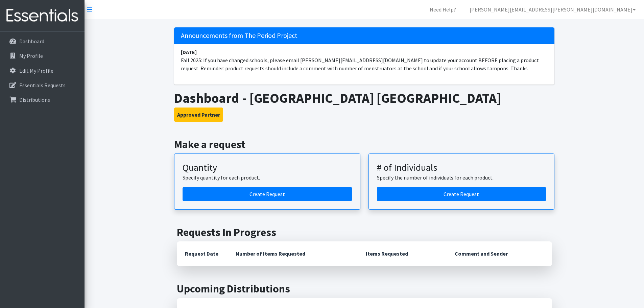 This screenshot has width=644, height=308. What do you see at coordinates (364, 36) in the screenshot?
I see `h5: Announcements from The Period Project` at bounding box center [364, 36].